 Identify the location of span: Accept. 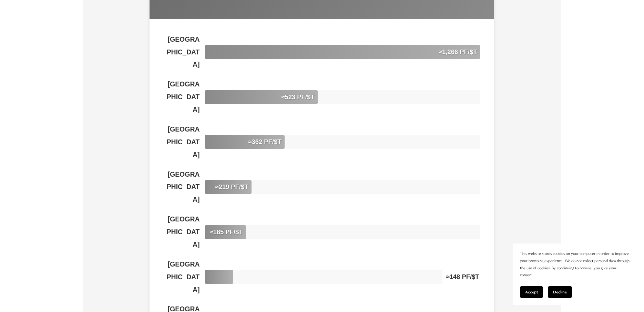
(531, 292).